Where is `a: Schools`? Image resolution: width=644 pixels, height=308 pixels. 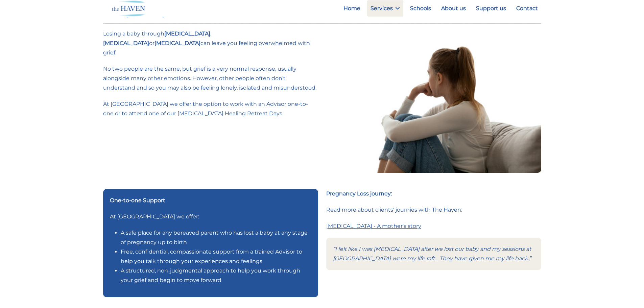
a: Schools is located at coordinates (421, 8).